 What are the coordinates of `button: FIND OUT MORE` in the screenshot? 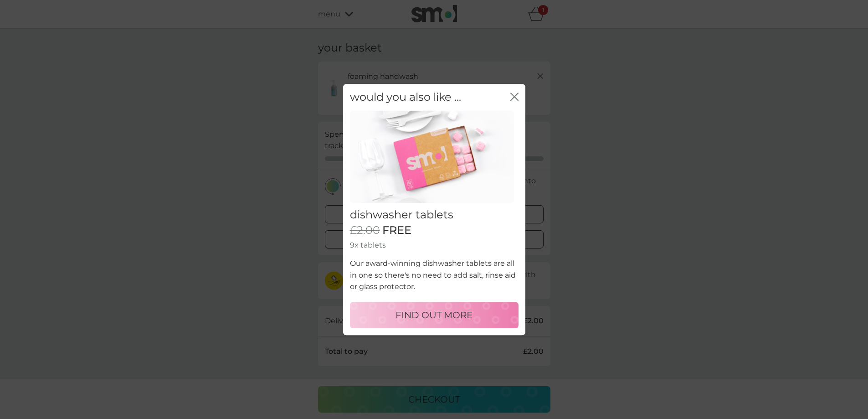 It's located at (434, 315).